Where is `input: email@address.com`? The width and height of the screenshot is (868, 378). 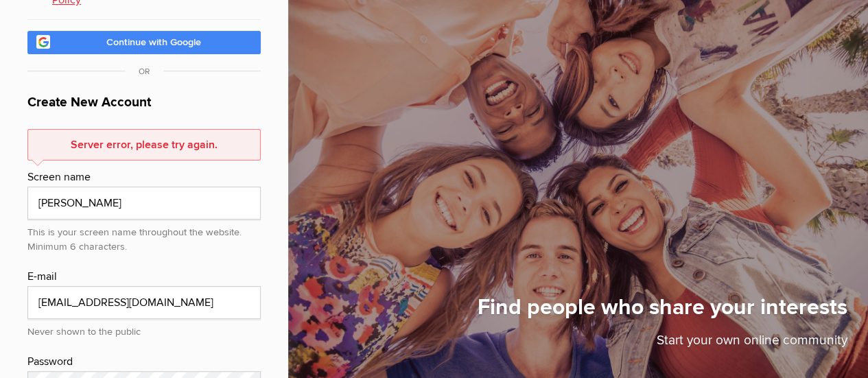 input: email@address.com is located at coordinates (144, 303).